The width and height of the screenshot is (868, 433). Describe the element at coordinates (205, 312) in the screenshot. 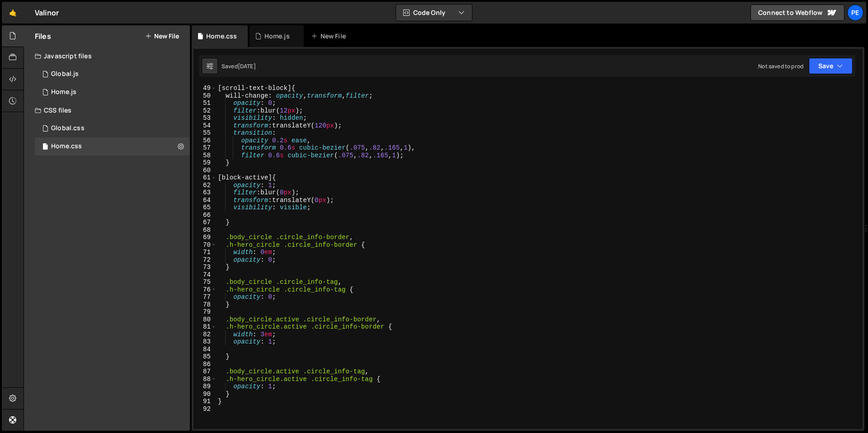

I see `div: 79` at that location.